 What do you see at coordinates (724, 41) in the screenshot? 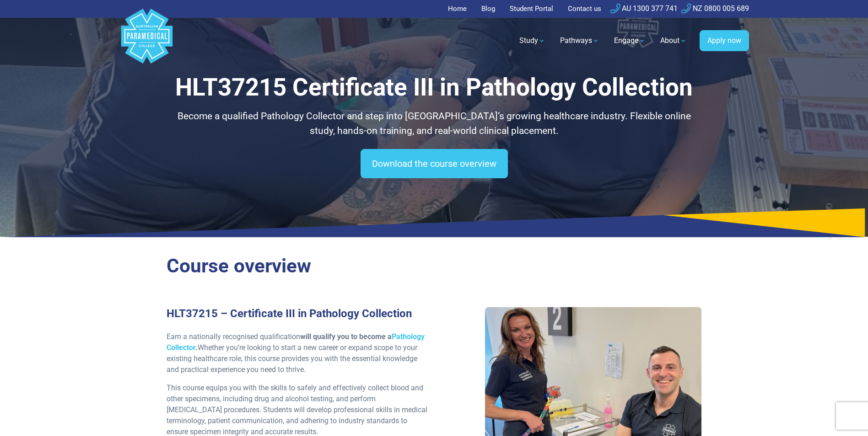
I see `a: Apply now` at bounding box center [724, 41].